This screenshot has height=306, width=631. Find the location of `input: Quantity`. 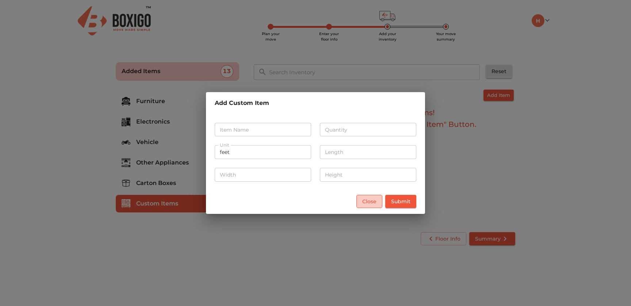

input: Quantity is located at coordinates (368, 130).